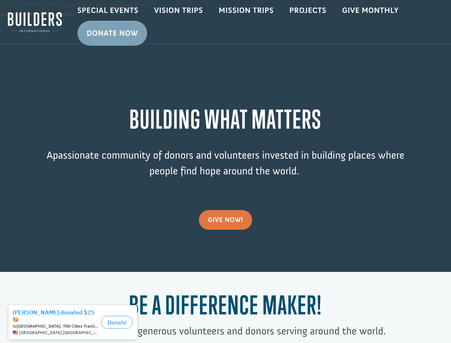 The height and width of the screenshot is (343, 451). What do you see at coordinates (49, 155) in the screenshot?
I see `span: A` at bounding box center [49, 155].